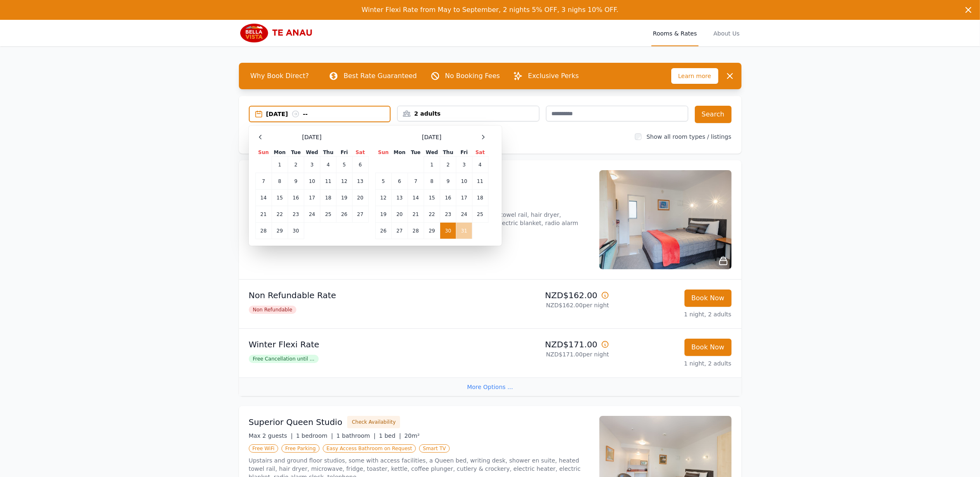 The width and height of the screenshot is (980, 477). Describe the element at coordinates (283, 359) in the screenshot. I see `span: Free Cancellation until ...` at that location.